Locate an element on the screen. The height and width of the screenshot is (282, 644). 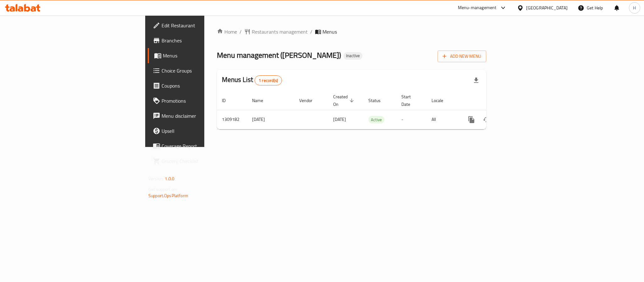
span: 1 record(s) is located at coordinates (268, 80).